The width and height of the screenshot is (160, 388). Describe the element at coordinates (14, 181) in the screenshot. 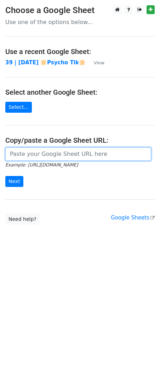

I see `input: Next` at that location.